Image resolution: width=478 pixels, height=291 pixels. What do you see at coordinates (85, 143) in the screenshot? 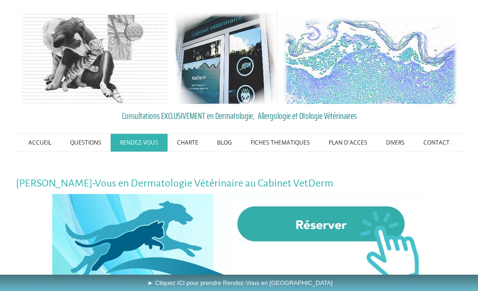
I see `a: QUESTIONS` at bounding box center [85, 143].